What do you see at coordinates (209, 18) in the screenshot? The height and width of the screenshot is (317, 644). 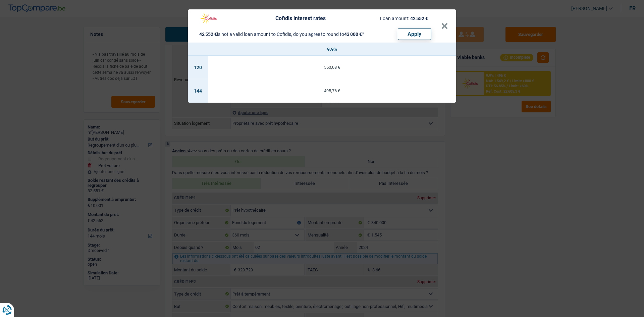 I see `img: Cofidis` at bounding box center [209, 18].